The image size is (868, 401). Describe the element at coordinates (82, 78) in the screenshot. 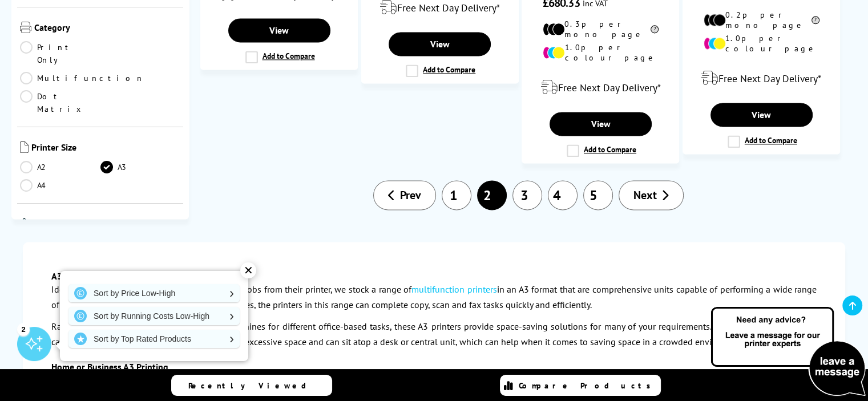

I see `a: Multifunction` at that location.